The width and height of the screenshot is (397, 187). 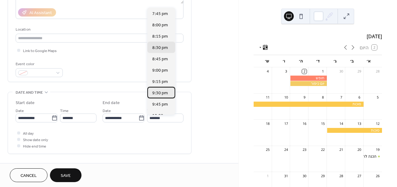 What do you see at coordinates (160, 48) in the screenshot?
I see `span: 8:30 pm` at bounding box center [160, 48].